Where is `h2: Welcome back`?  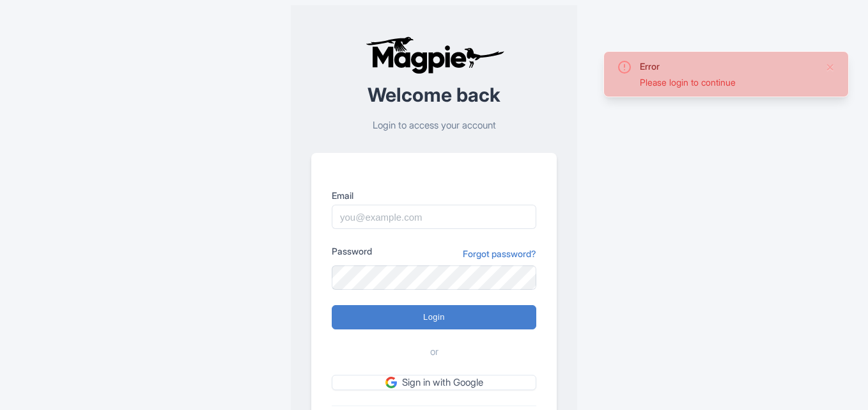
h2: Welcome back is located at coordinates (434, 95).